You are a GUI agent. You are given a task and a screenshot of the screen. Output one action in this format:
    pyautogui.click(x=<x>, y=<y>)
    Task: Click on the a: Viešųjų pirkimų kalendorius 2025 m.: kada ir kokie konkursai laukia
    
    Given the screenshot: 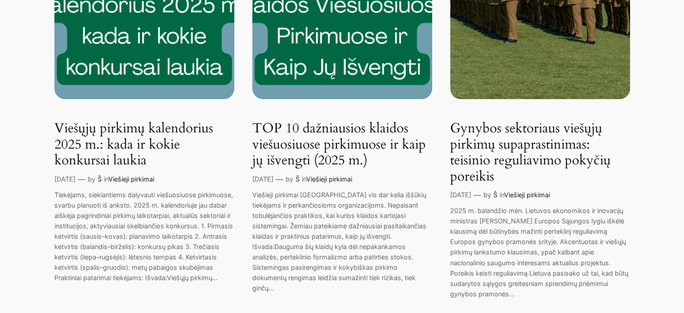 What is the action you would take?
    pyautogui.click(x=144, y=144)
    